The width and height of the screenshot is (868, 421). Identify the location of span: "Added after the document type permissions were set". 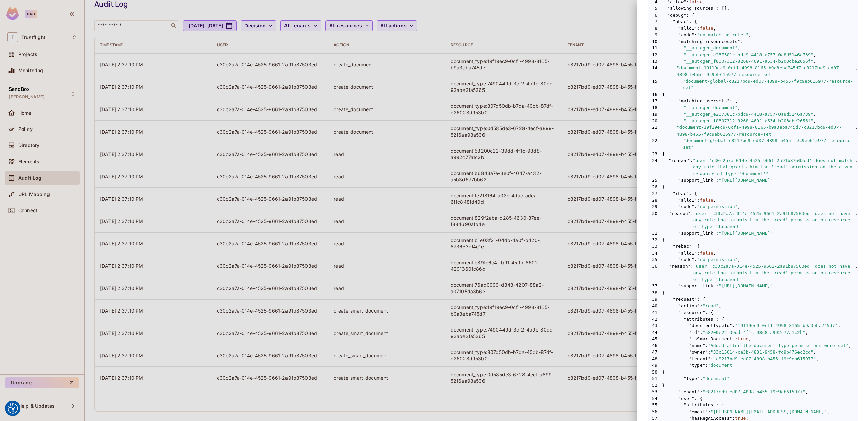
(778, 346).